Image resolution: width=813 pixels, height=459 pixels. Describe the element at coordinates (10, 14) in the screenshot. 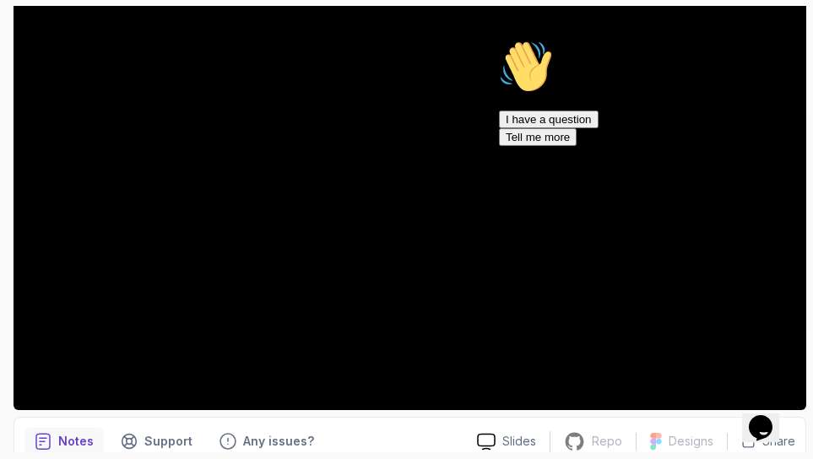

I see `span: 1` at that location.